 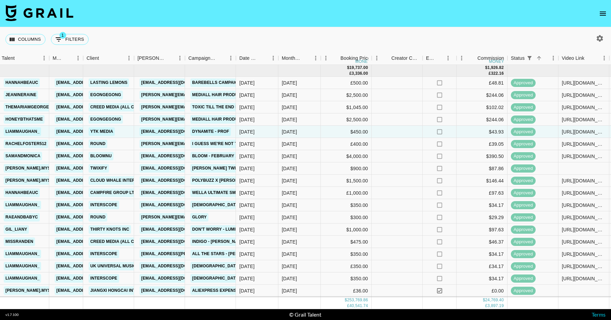 What do you see at coordinates (397, 58) in the screenshot?
I see `div: Creator Commmission Override` at bounding box center [397, 58].